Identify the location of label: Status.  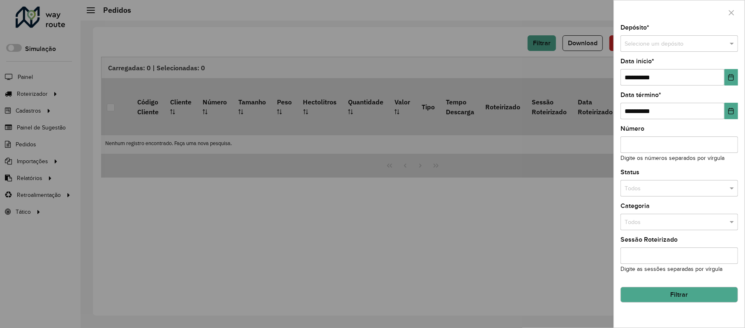
(630, 172).